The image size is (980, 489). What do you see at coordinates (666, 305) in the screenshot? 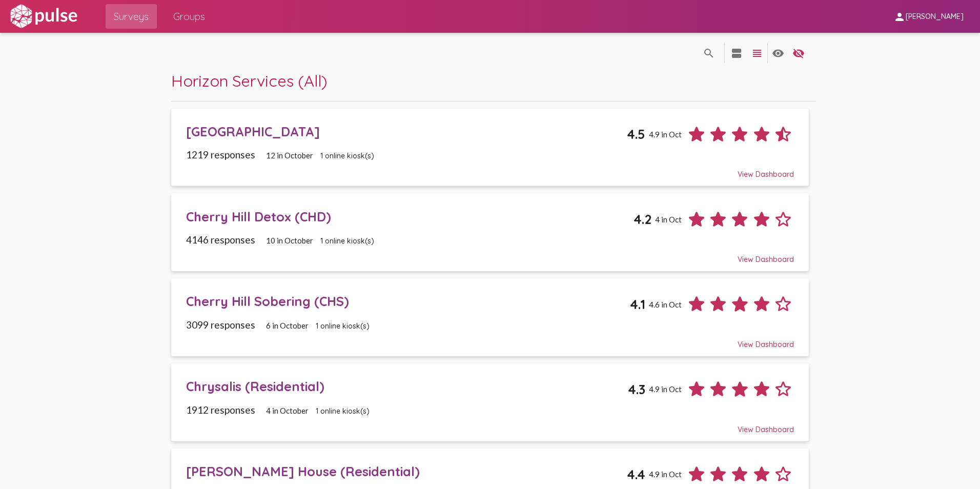
I see `span: 4.6 in Oct` at bounding box center [666, 305].